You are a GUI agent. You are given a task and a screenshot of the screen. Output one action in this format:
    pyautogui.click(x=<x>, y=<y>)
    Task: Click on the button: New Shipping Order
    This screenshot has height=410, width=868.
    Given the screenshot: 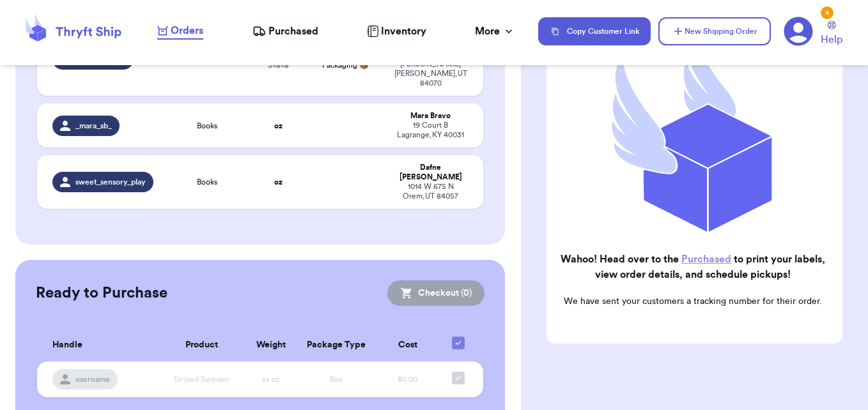 What is the action you would take?
    pyautogui.click(x=715, y=31)
    